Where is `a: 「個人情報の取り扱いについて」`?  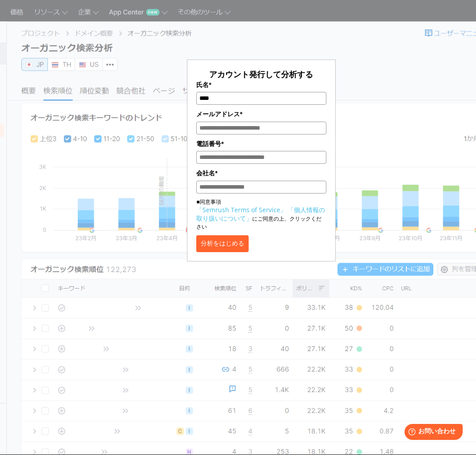
a: 「個人情報の取り扱いについて」 is located at coordinates (261, 214).